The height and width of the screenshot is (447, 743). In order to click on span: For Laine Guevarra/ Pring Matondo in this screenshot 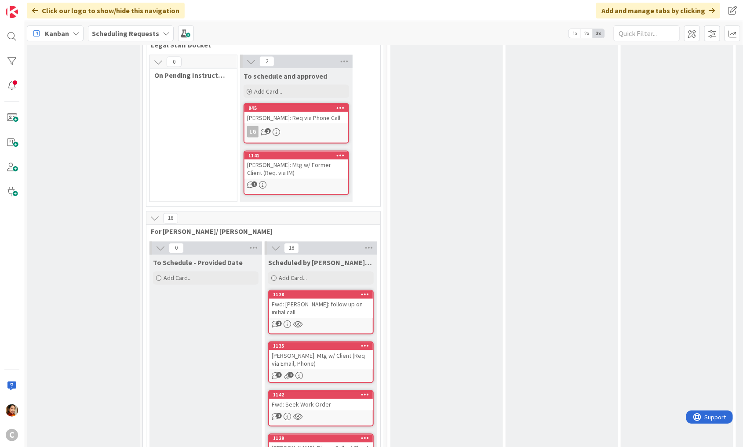, I will do `click(260, 232)`.